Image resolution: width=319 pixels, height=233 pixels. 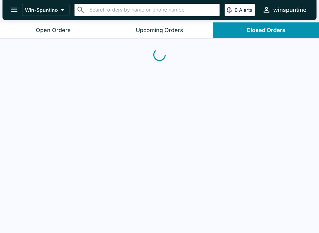 What do you see at coordinates (53, 30) in the screenshot?
I see `div: Open Orders` at bounding box center [53, 30].